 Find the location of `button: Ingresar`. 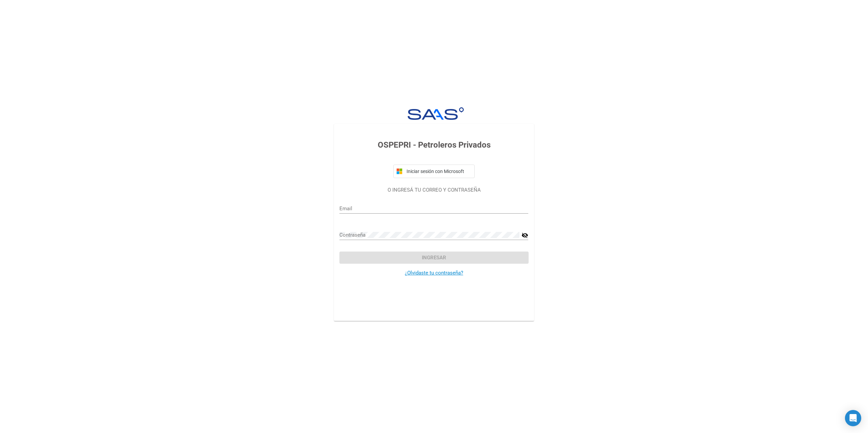

button: Ingresar is located at coordinates (433, 258).